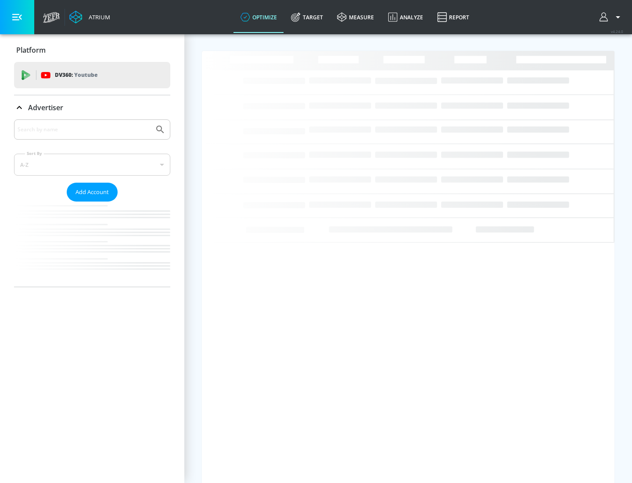 The width and height of the screenshot is (632, 483). I want to click on div: A-Z, so click(92, 165).